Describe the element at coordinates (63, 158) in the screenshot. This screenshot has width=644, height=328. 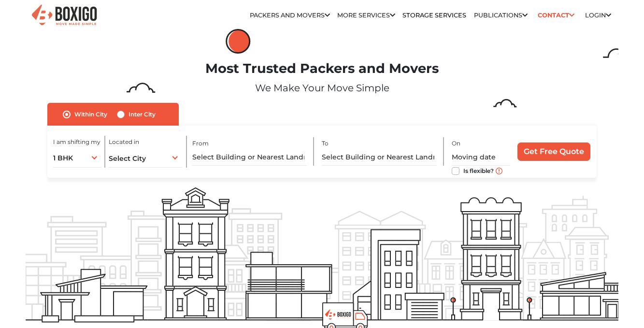
I see `span: 1 BHK` at that location.